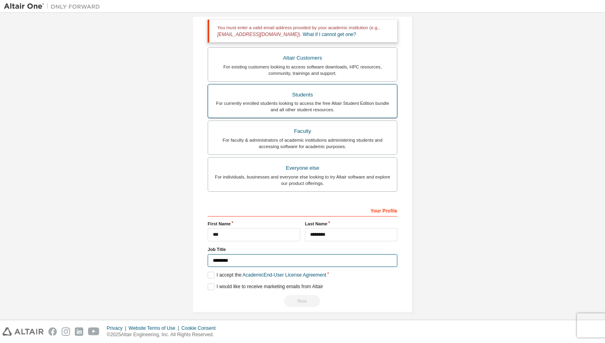 The image size is (605, 343). What do you see at coordinates (164, 335) in the screenshot?
I see `p: © 2025 Altair Engineering, Inc. All Rights Reserved.` at bounding box center [164, 335].